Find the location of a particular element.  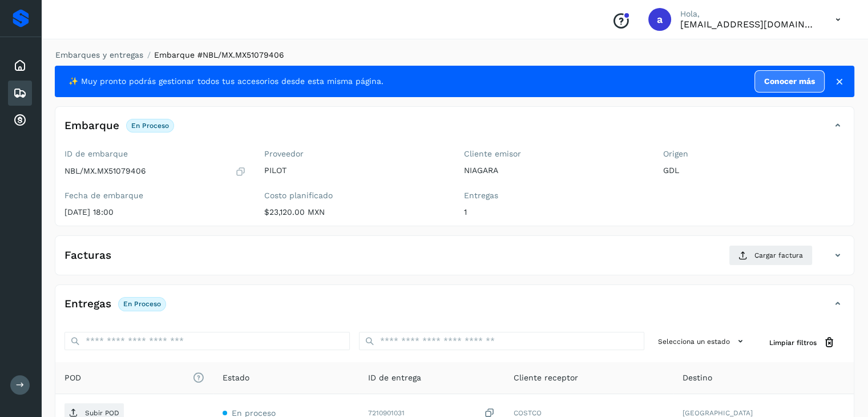

h4: Embarque is located at coordinates (92, 126).